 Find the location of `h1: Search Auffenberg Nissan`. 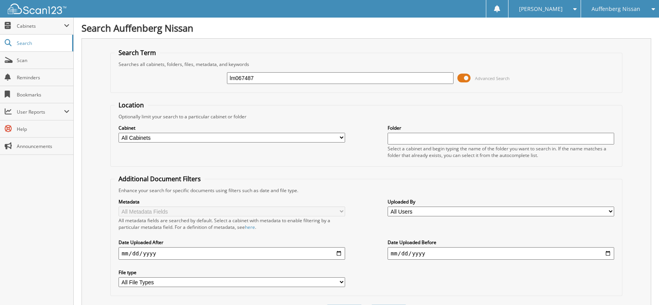

h1: Search Auffenberg Nissan is located at coordinates (366, 28).